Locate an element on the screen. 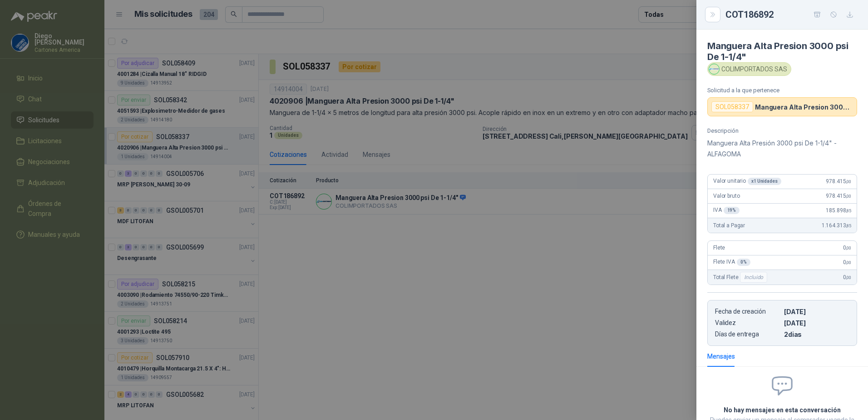 This screenshot has width=868, height=420. div: COLIMPORTADOS SAS is located at coordinates (749, 69).